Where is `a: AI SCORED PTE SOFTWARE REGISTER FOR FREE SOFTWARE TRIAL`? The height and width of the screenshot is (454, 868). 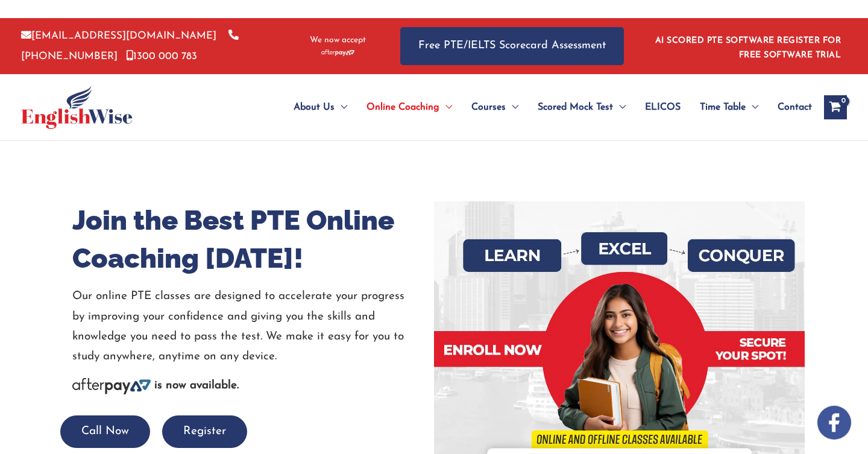
a: AI SCORED PTE SOFTWARE REGISTER FOR FREE SOFTWARE TRIAL is located at coordinates (748, 48).